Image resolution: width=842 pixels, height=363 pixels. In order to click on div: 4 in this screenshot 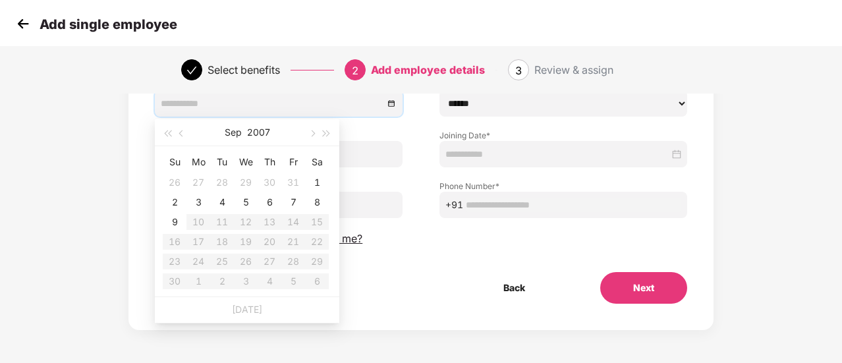, I will do `click(222, 202)`.